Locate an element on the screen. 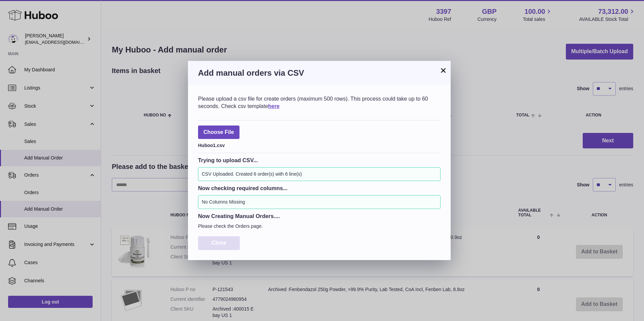  button: Close is located at coordinates (219, 243).